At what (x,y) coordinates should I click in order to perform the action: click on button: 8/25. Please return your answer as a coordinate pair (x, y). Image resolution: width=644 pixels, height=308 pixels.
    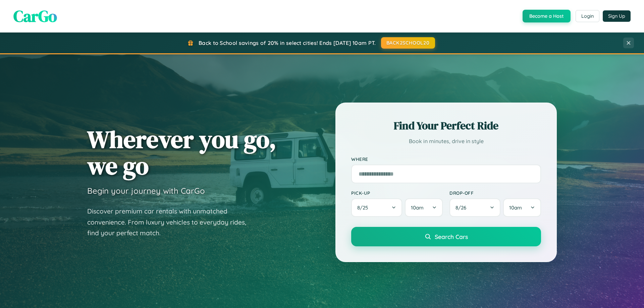
    Looking at the image, I should click on (377, 208).